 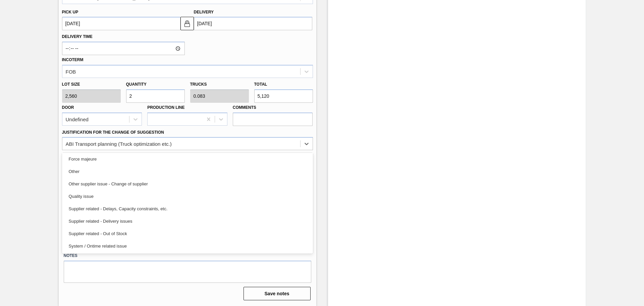 What do you see at coordinates (277, 293) in the screenshot?
I see `button: Save notes` at bounding box center [277, 293].